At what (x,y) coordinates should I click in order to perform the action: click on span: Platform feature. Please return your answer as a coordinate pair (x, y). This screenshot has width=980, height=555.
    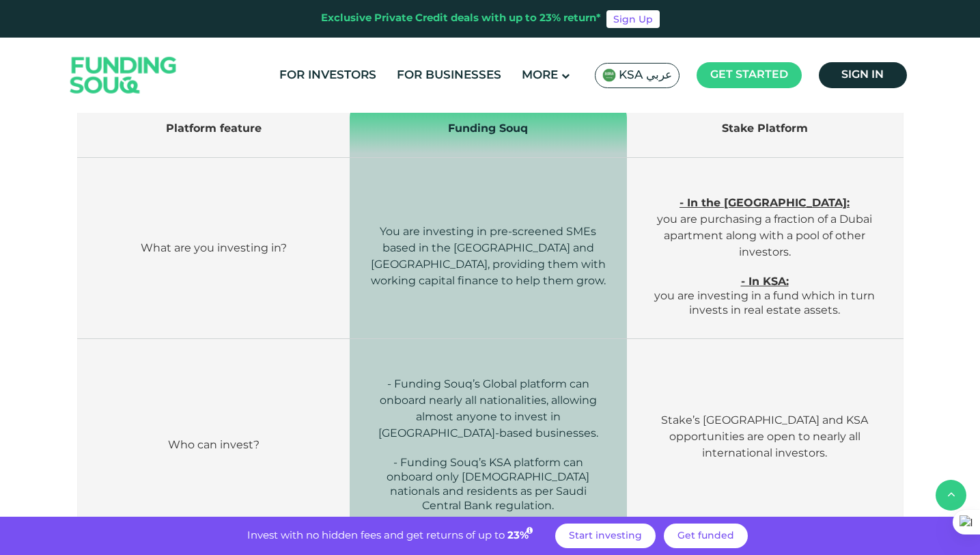
    Looking at the image, I should click on (214, 128).